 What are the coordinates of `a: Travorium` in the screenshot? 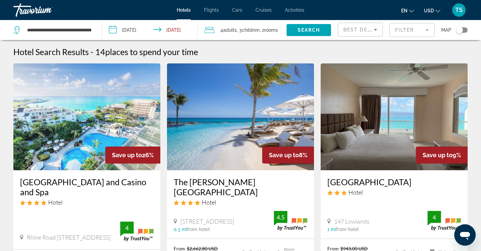 It's located at (47, 10).